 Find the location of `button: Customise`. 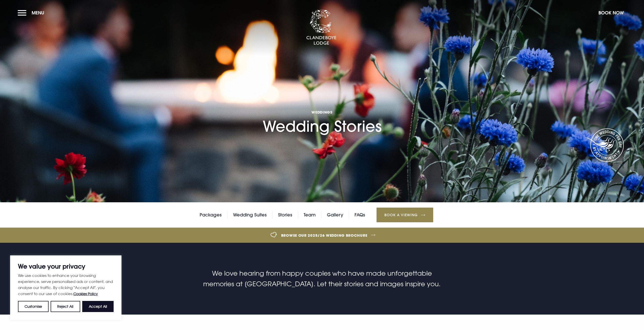

button: Customise is located at coordinates (33, 307).